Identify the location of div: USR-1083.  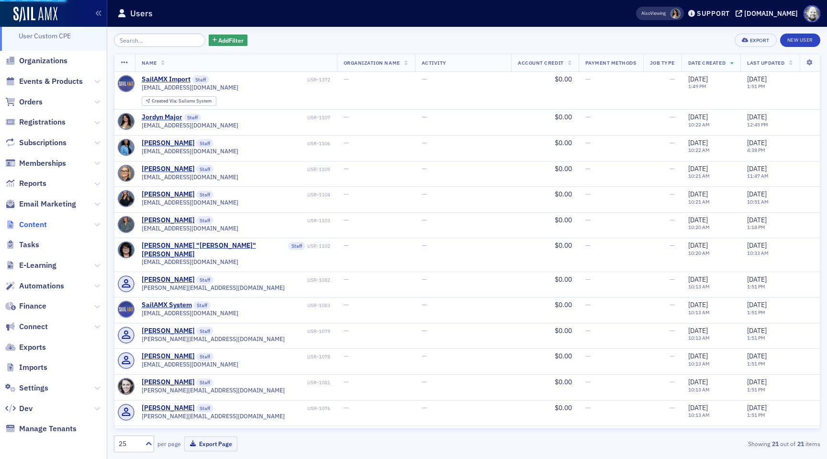
(271, 305).